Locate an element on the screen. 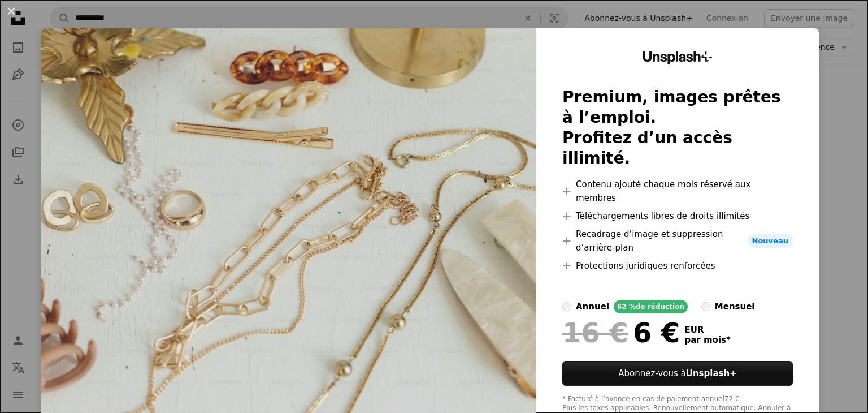 The width and height of the screenshot is (868, 413). input: mensuel is located at coordinates (706, 307).